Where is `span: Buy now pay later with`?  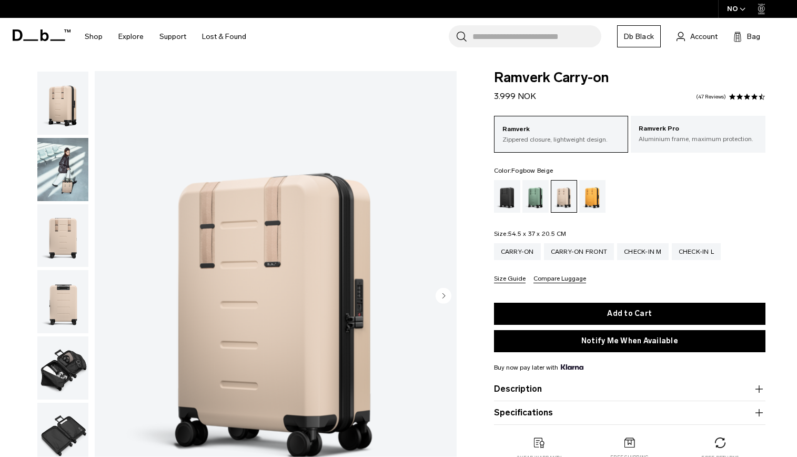
span: Buy now pay later with is located at coordinates (539, 367).